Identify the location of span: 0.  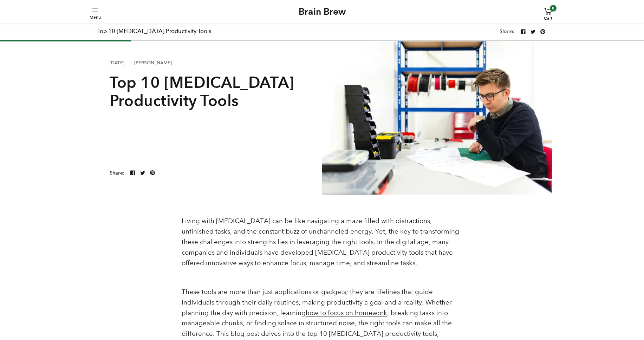
(553, 9).